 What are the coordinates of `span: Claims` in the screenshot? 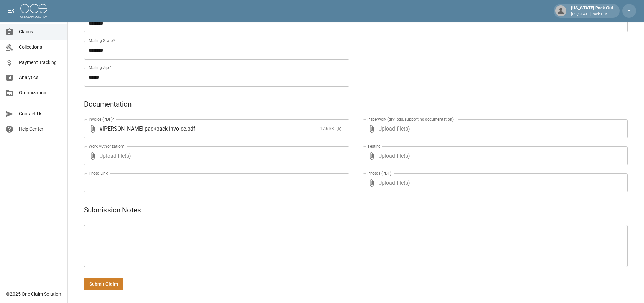 It's located at (40, 32).